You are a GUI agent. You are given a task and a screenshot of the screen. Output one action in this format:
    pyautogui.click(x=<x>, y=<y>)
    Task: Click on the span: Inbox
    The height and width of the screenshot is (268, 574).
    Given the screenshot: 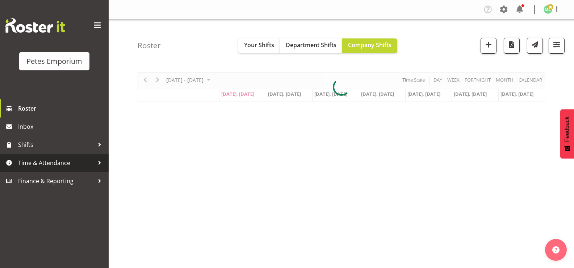 What is the action you would take?
    pyautogui.click(x=62, y=126)
    